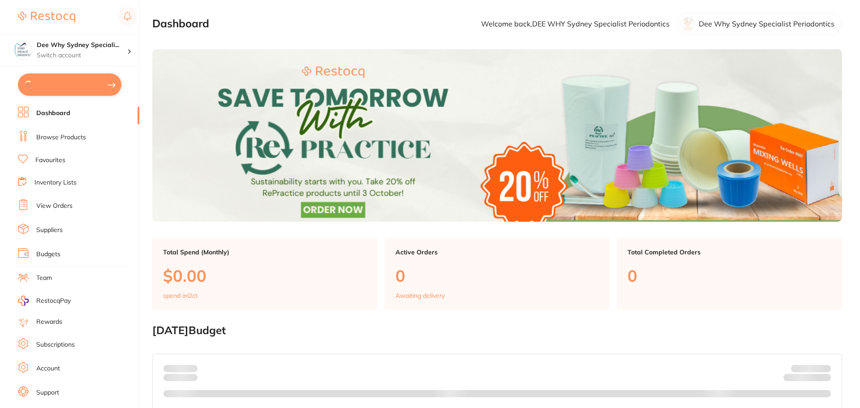 This screenshot has height=408, width=860. Describe the element at coordinates (82, 45) in the screenshot. I see `h4: Dee Why Sydney Specialist Periodontics` at that location.